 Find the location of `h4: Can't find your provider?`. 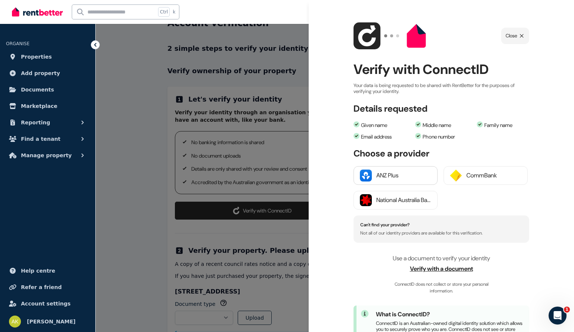

h4: Can't find your provider? is located at coordinates (441, 225).